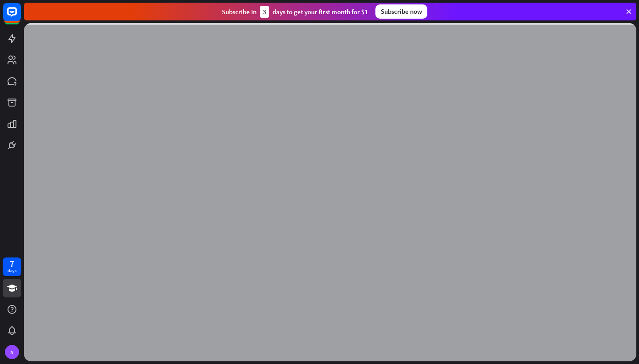 This screenshot has width=639, height=364. I want to click on a: 7 days, so click(12, 267).